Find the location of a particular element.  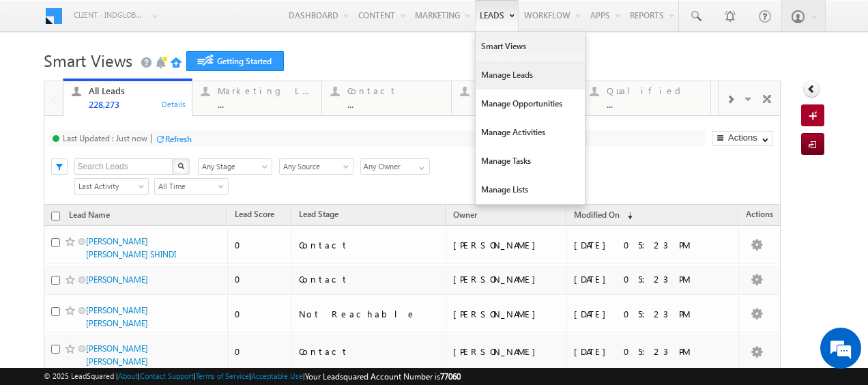

div: 228,273 is located at coordinates (137, 104).